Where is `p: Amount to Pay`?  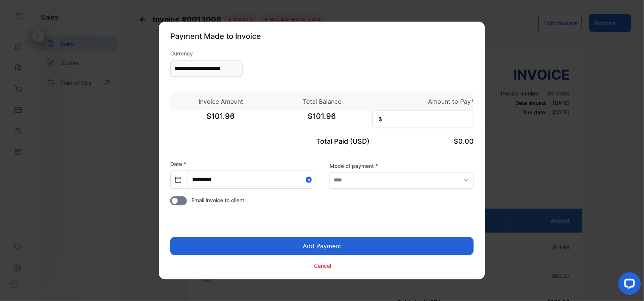 p: Amount to Pay is located at coordinates (423, 102).